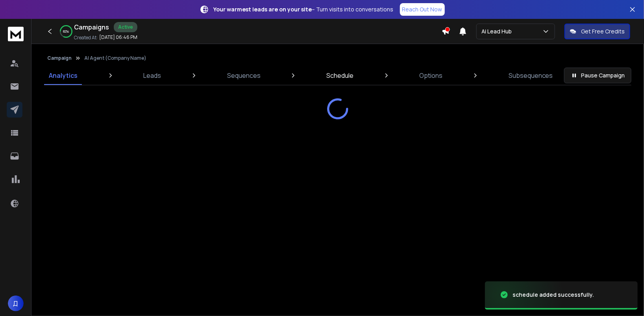 The height and width of the screenshot is (316, 644). I want to click on p: AI Agent (Company Name), so click(115, 58).